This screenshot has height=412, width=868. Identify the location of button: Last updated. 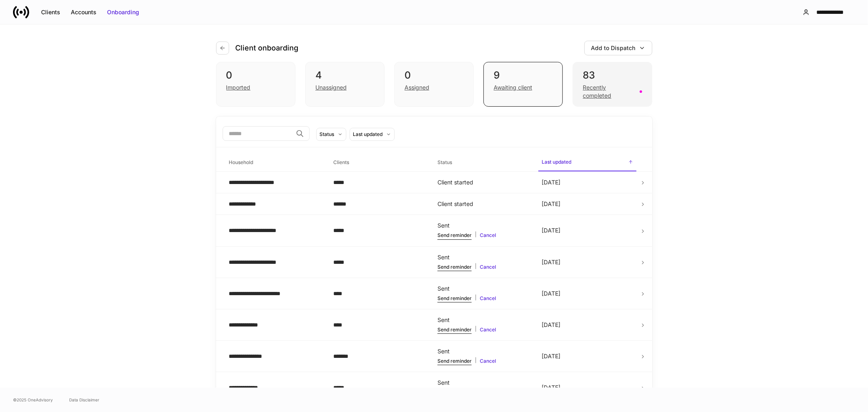
(372, 135).